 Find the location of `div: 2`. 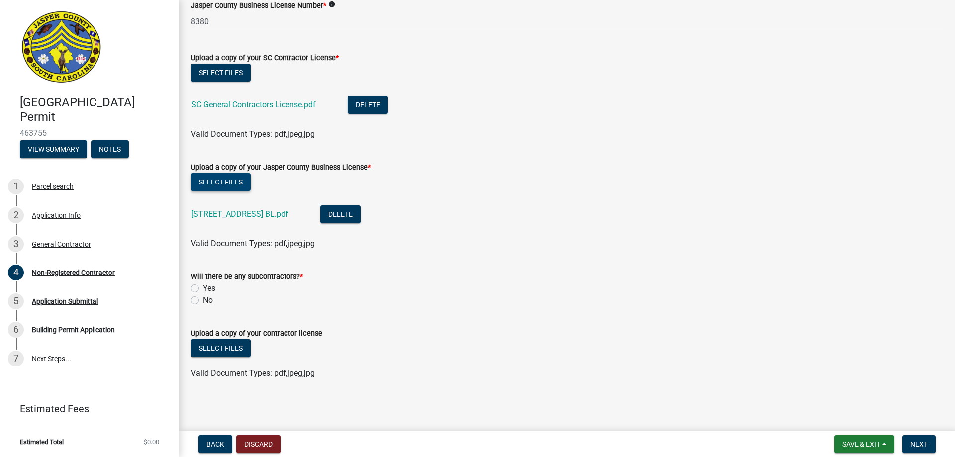

div: 2 is located at coordinates (16, 215).